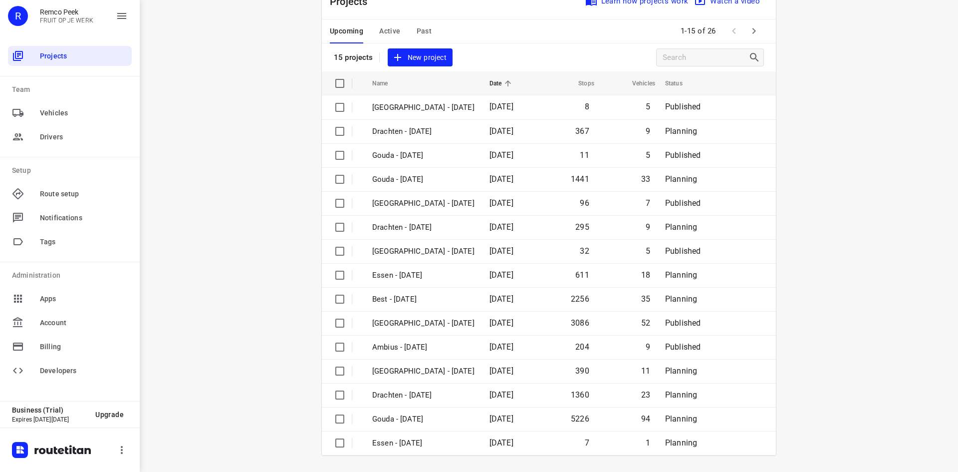 This screenshot has height=472, width=958. What do you see at coordinates (420, 57) in the screenshot?
I see `button: New project` at bounding box center [420, 57].